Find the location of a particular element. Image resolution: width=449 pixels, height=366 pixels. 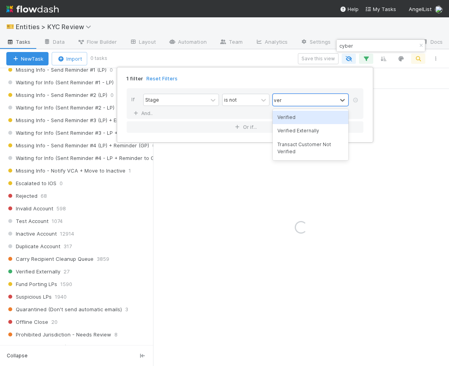

div: Verified is located at coordinates (310, 118).